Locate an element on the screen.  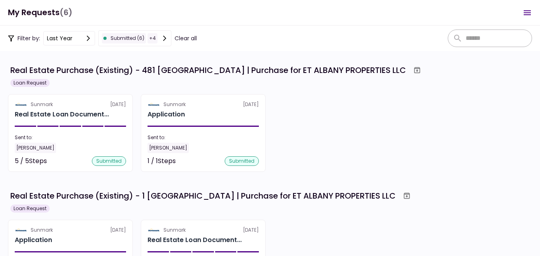
div: Last year is located at coordinates (60, 38).